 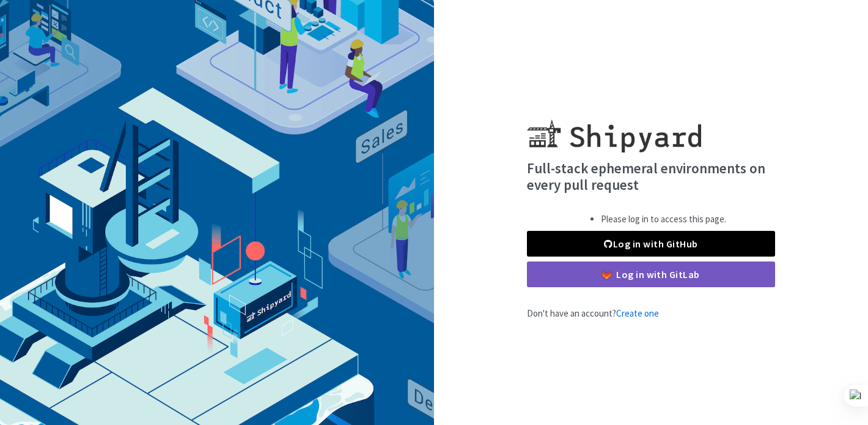 What do you see at coordinates (614, 128) in the screenshot?
I see `img: Shipyard logo` at bounding box center [614, 128].